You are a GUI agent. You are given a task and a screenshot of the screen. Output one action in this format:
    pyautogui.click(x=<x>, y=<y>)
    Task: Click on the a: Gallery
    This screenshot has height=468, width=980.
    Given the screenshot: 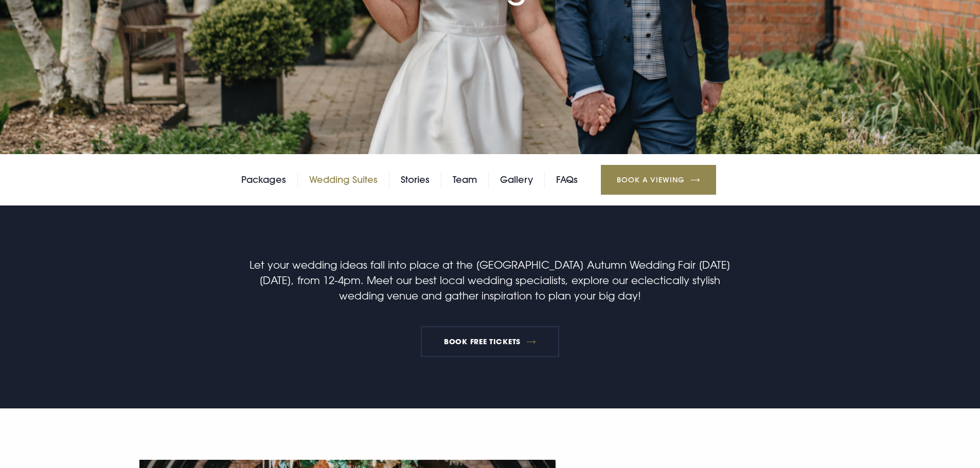 What is the action you would take?
    pyautogui.click(x=517, y=180)
    